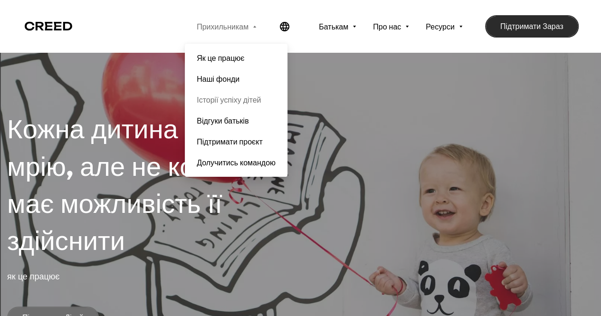 This screenshot has width=601, height=316. I want to click on span: Ресурси, so click(440, 27).